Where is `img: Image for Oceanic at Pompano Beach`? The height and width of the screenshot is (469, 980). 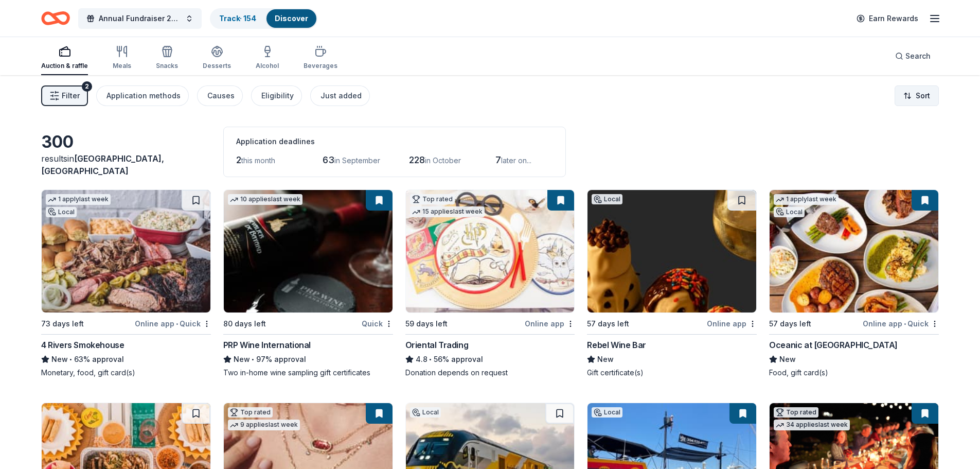
img: Image for Oceanic at Pompano Beach is located at coordinates (854, 251).